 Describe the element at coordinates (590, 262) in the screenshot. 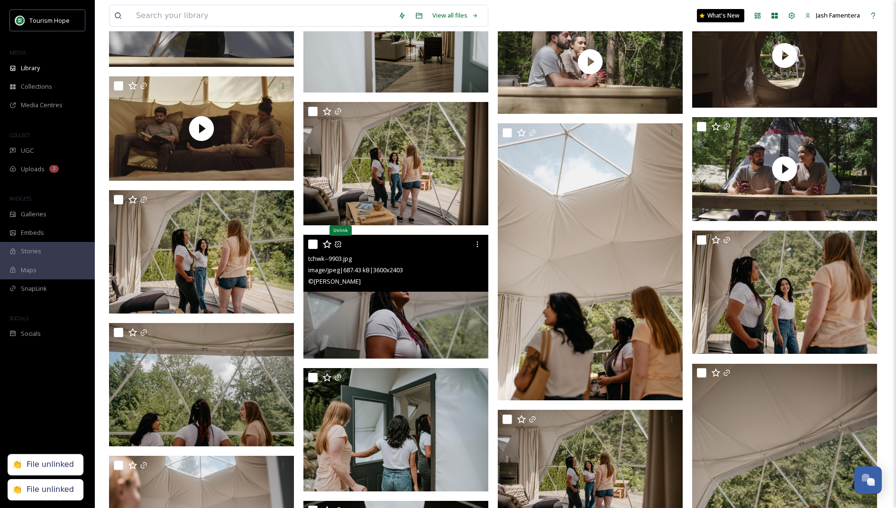

I see `img: tchwk--9942.jpg` at that location.